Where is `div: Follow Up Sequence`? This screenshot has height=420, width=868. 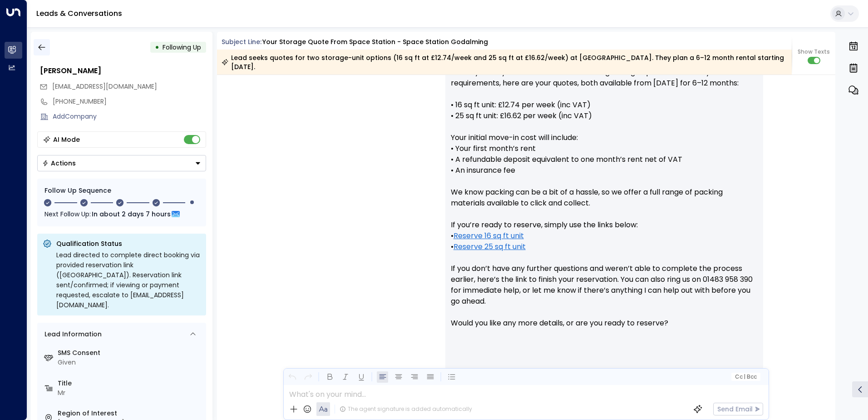 div: Follow Up Sequence is located at coordinates (122, 190).